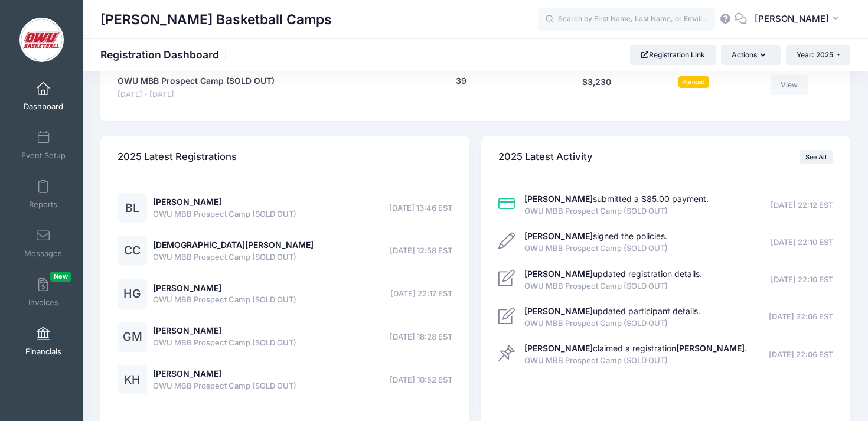 The image size is (868, 421). Describe the element at coordinates (43, 194) in the screenshot. I see `a: Reports` at that location.